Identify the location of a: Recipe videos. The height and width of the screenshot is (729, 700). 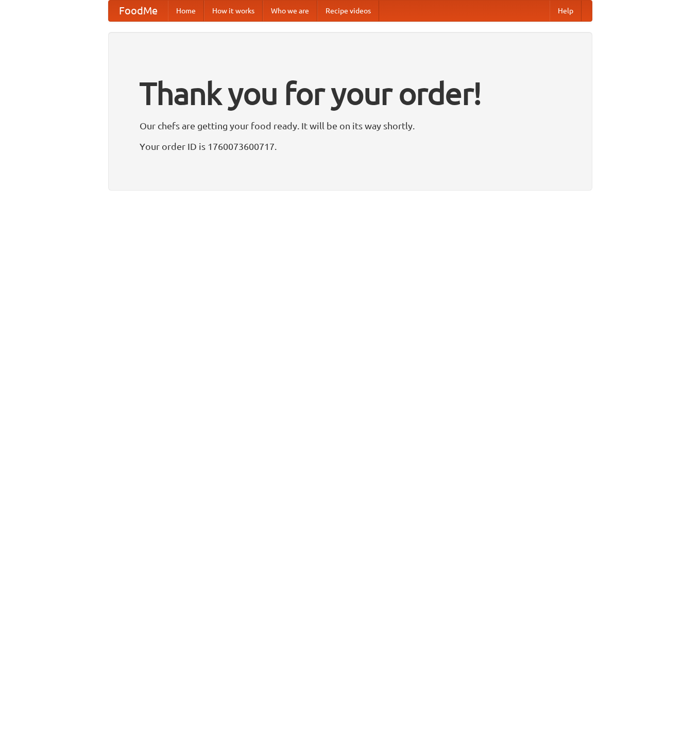
(348, 10).